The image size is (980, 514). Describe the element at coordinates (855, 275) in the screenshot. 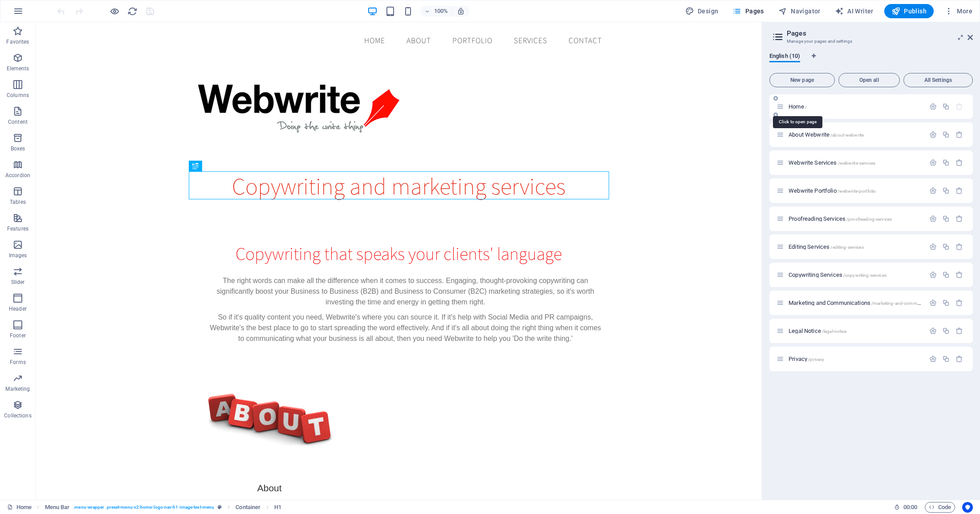

I see `div: Copywriting Services/copywriting-services` at that location.